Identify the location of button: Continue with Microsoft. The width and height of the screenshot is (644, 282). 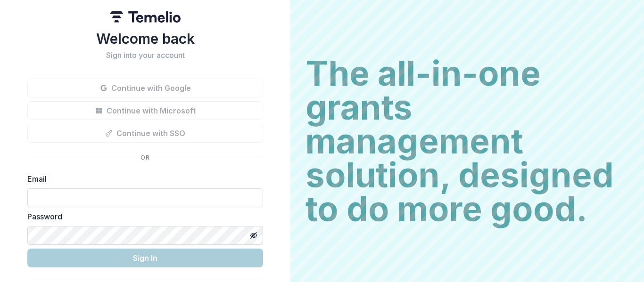
(145, 110).